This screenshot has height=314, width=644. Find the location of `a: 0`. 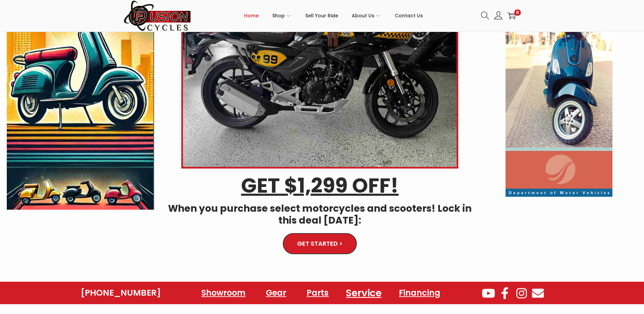

a: 0 is located at coordinates (512, 15).